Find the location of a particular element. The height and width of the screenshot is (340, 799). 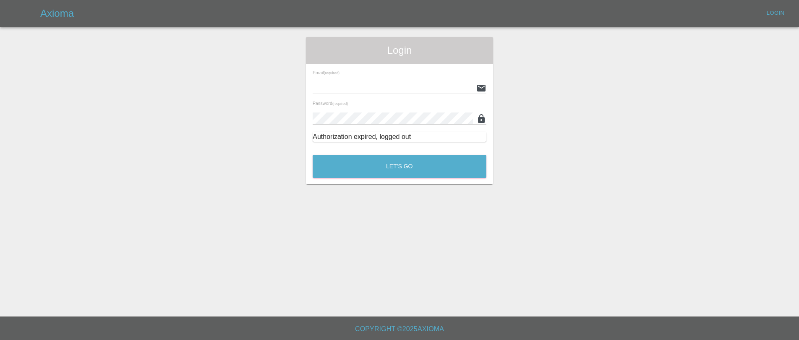

h5: Axioma is located at coordinates (57, 13).